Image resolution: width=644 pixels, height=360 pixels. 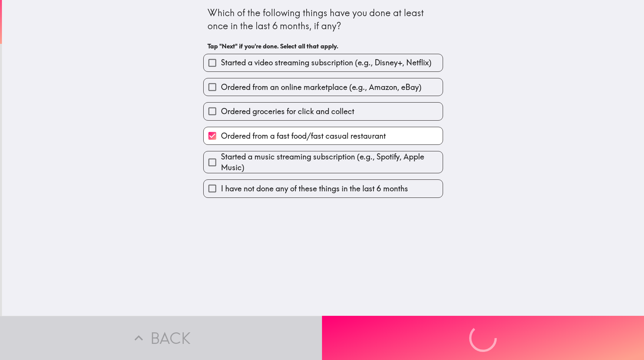 What do you see at coordinates (314, 189) in the screenshot?
I see `span: I have not done any of these things in the last 6 months` at bounding box center [314, 189].